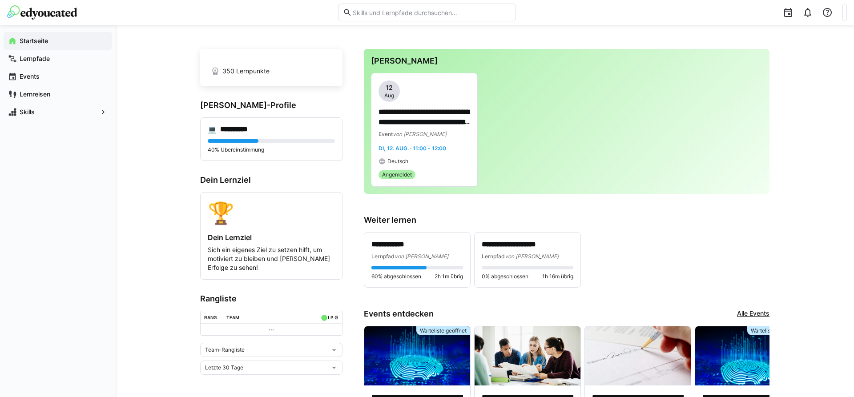  Describe the element at coordinates (224, 368) in the screenshot. I see `span: Letzte 30 Tage` at that location.